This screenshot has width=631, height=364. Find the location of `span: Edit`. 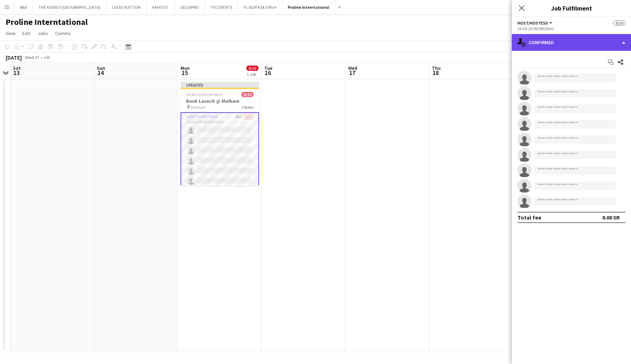

span: Edit is located at coordinates (27, 33).